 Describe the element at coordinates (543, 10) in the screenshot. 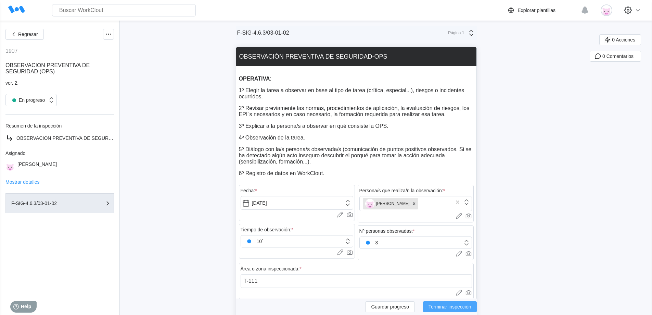

I see `a: Explorar plantillas` at that location.